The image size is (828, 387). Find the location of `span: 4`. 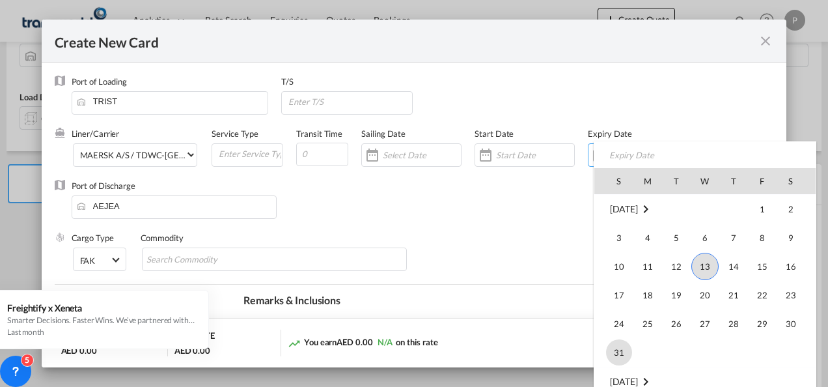

span: 4 is located at coordinates (648, 238).